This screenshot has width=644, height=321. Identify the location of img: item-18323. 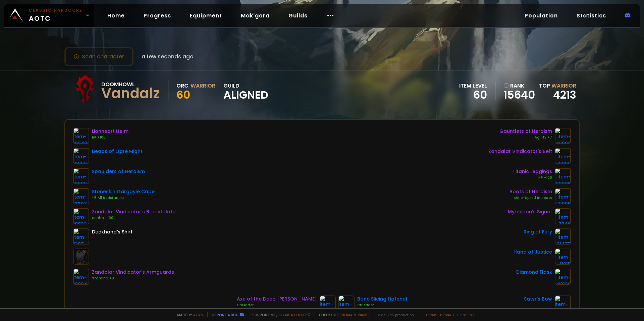
(563, 304).